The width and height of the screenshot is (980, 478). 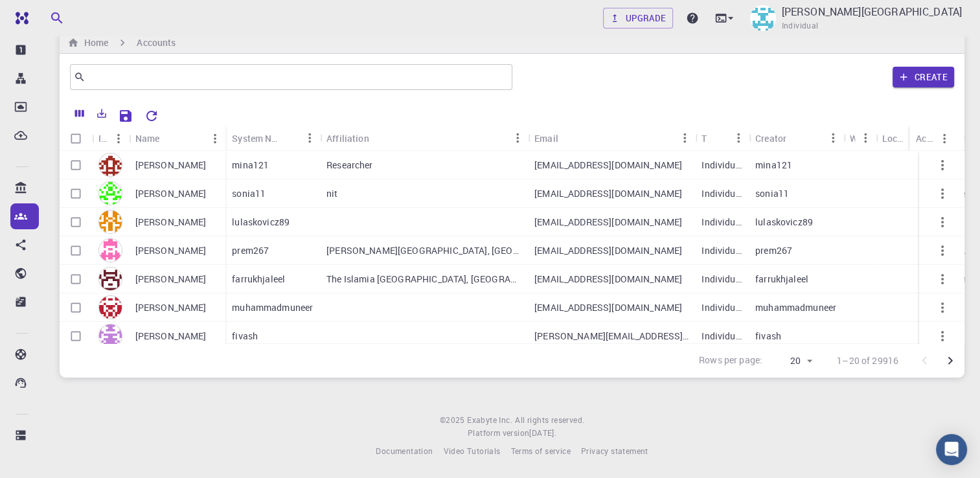 What do you see at coordinates (156, 43) in the screenshot?
I see `h6: Accounts` at bounding box center [156, 43].